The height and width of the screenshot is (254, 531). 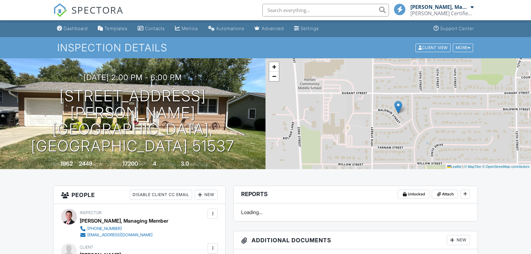 What do you see at coordinates (166, 164) in the screenshot?
I see `span: bedrooms` at bounding box center [166, 164].